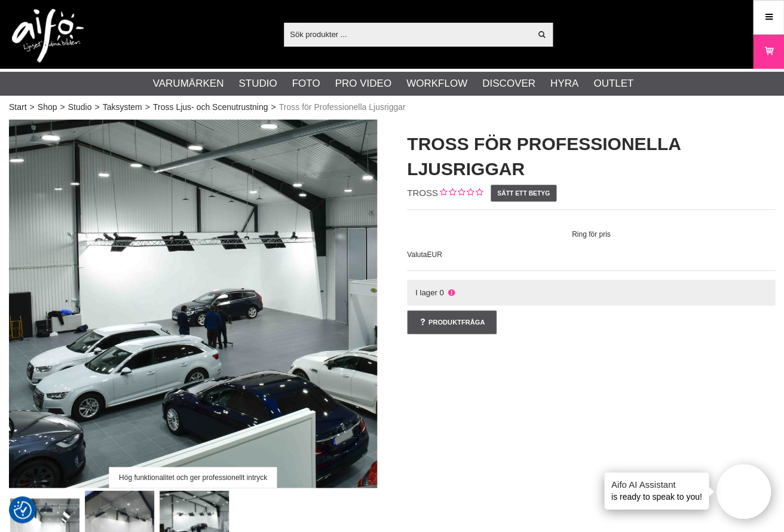 This screenshot has height=532, width=784. I want to click on a: Sätt ett betyg, so click(524, 193).